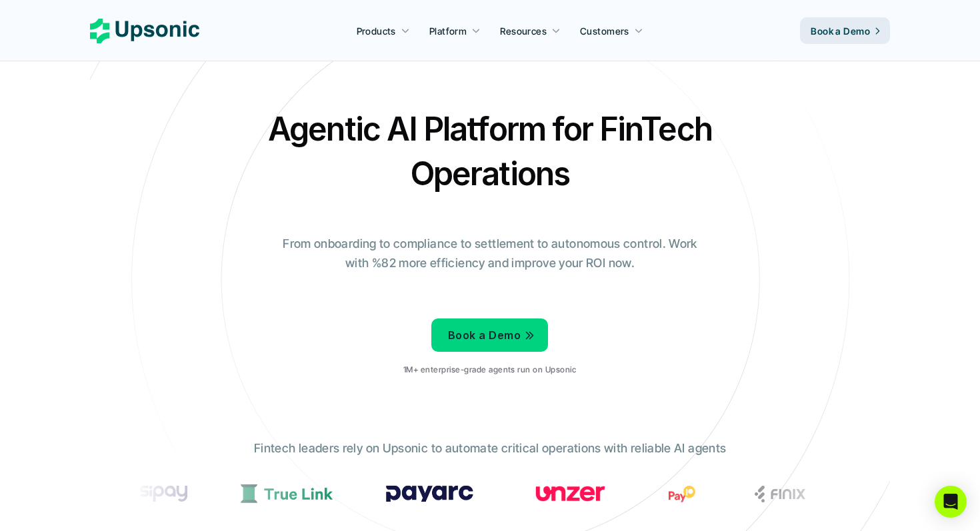 This screenshot has height=531, width=980. Describe the element at coordinates (490, 254) in the screenshot. I see `p: From onboarding to compliance to settlement to autonomous control. Work with %82 more efficiency ...` at that location.